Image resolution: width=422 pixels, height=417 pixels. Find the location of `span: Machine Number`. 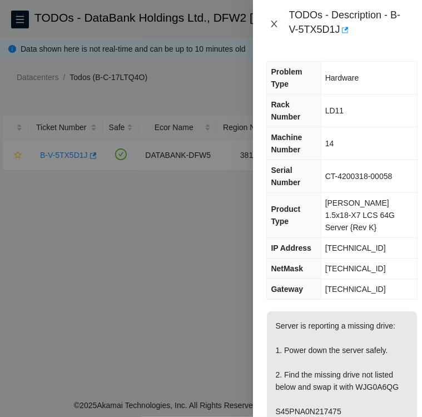

span: Machine Number is located at coordinates (286, 143).